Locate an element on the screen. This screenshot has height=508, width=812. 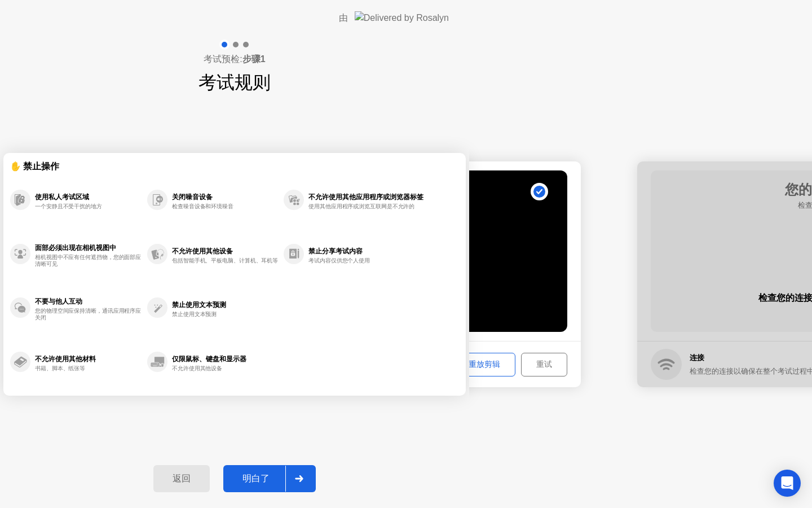
div: 考试内容仅供您个人使用 is located at coordinates (361, 261).